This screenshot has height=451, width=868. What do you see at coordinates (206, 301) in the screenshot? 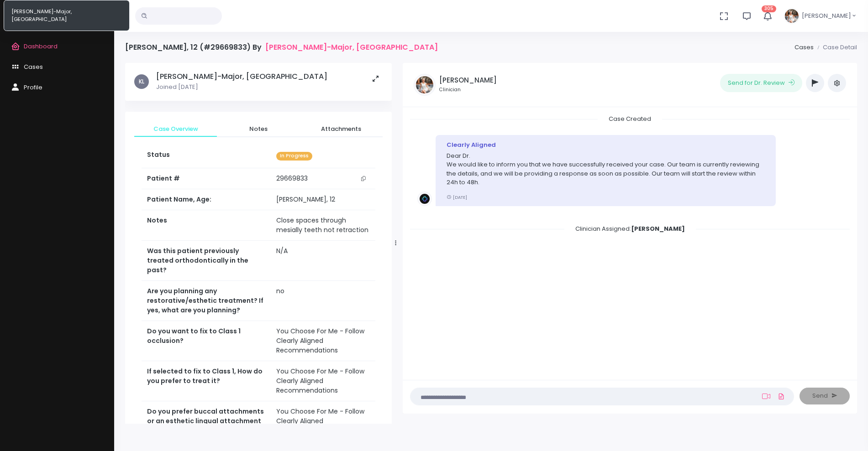
I see `th: Are you planning any restorative/esthetic treatment? If yes, what are you planning?` at bounding box center [206, 301].